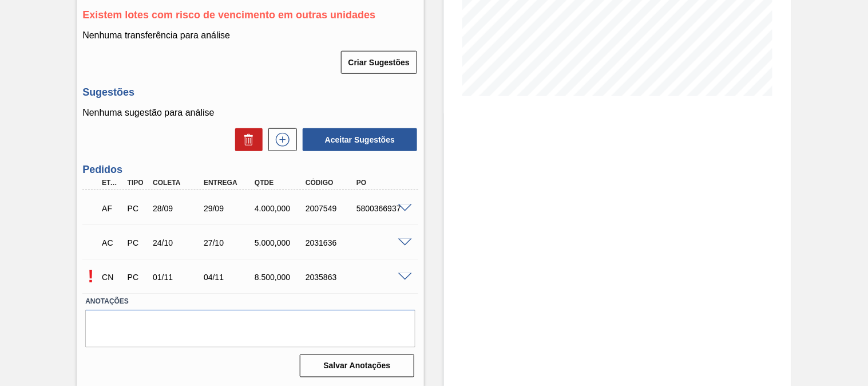 The height and width of the screenshot is (386, 868). Describe the element at coordinates (357, 139) in the screenshot. I see `div: Aceitar Sugestões` at that location.